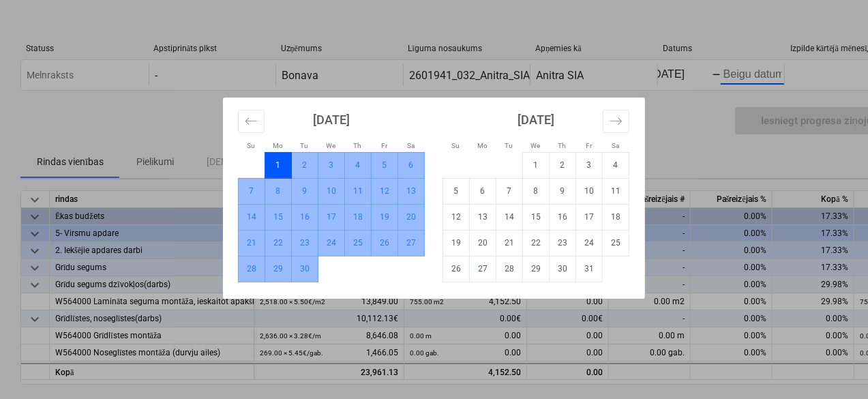 The height and width of the screenshot is (399, 868). I want to click on td: Choose Friday, September 12, 2025 as your check-out date. It's available., so click(385, 191).